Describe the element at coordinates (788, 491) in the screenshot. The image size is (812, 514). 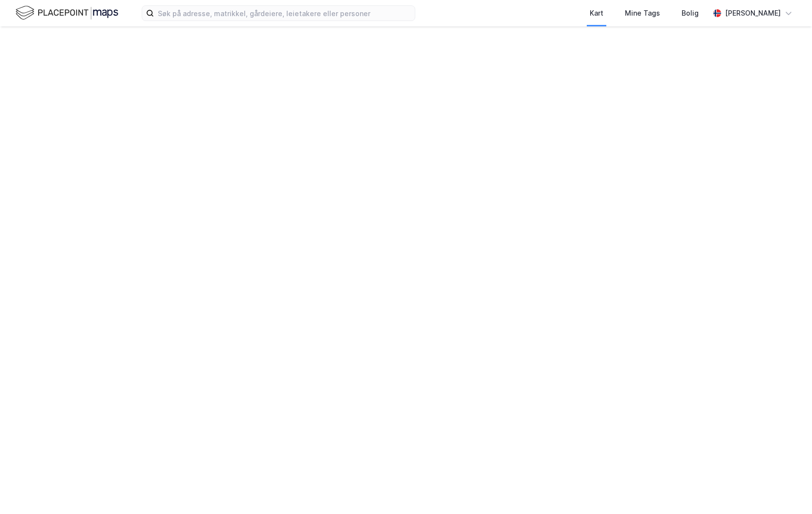
I see `div: Chat Widget` at that location.